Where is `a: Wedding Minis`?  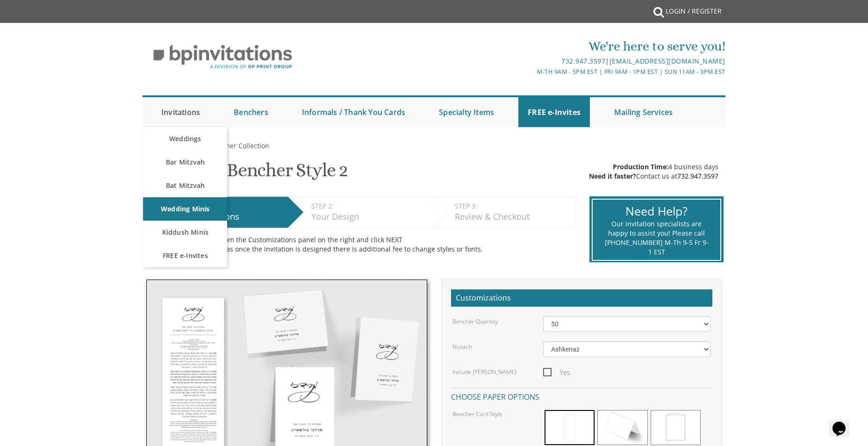
a: Wedding Minis is located at coordinates (185, 209).